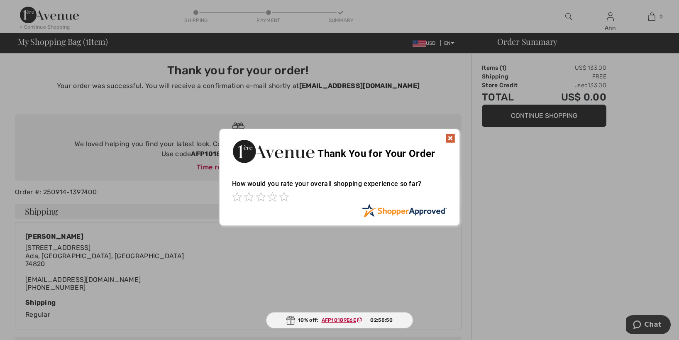  What do you see at coordinates (273, 151) in the screenshot?
I see `img: Thank You for Your Order` at bounding box center [273, 151].